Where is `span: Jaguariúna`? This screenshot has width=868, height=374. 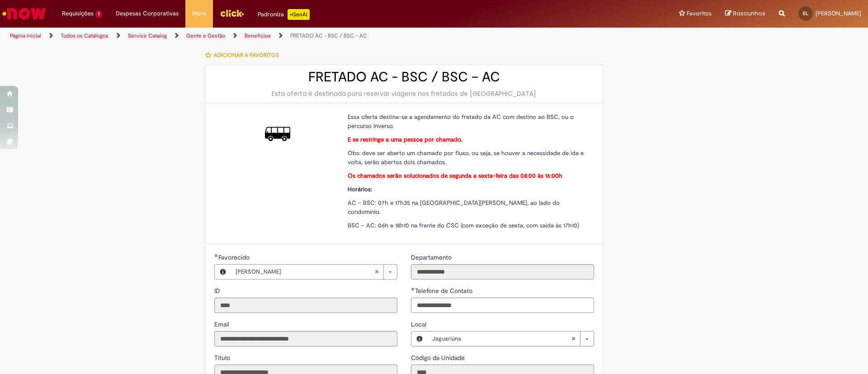 span: Jaguariúna is located at coordinates (501, 339).